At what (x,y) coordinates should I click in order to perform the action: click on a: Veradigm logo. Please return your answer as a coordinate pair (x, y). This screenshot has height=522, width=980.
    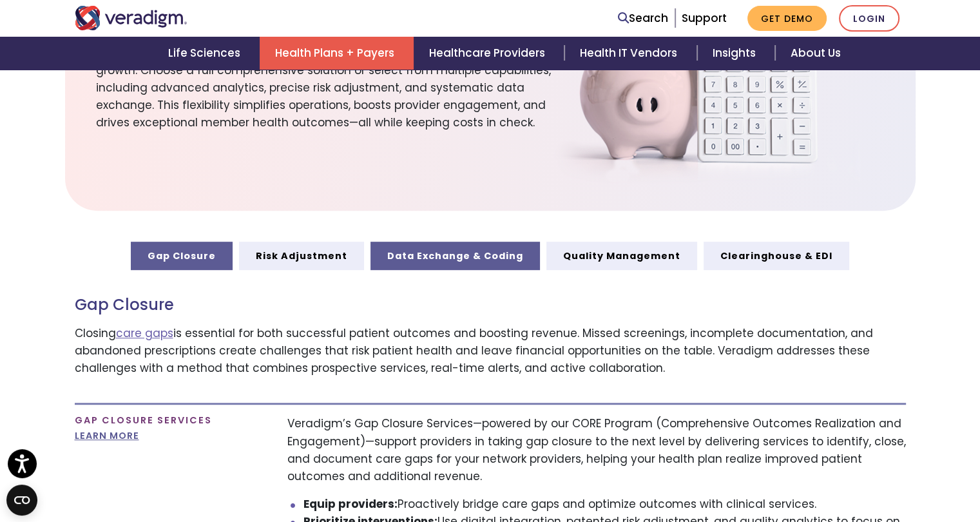
    Looking at the image, I should click on (131, 18).